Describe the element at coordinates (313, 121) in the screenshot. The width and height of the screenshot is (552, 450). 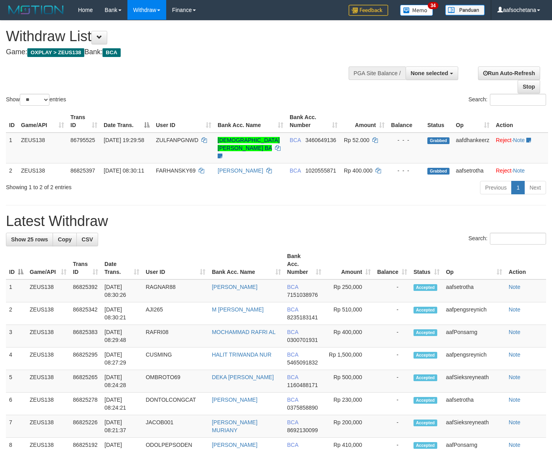
I see `th: Bank Acc. Number: activate to sort column ascending` at that location.